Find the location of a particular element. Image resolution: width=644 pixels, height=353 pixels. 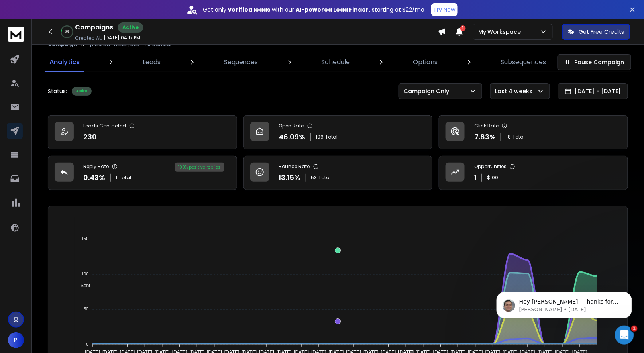

p: 230 is located at coordinates (90, 137).